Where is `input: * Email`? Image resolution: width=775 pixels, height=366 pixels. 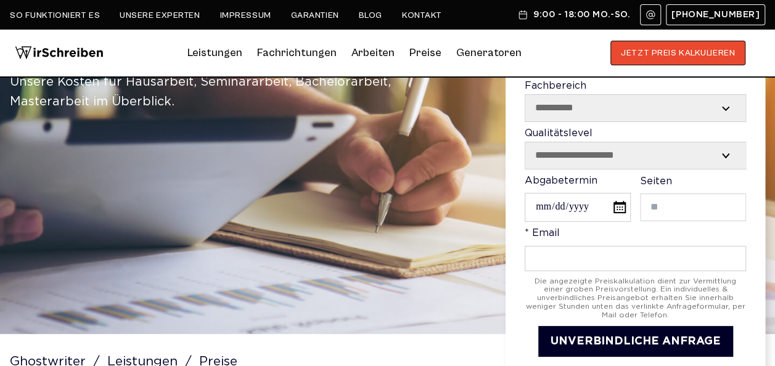 input: * Email is located at coordinates (635, 258).